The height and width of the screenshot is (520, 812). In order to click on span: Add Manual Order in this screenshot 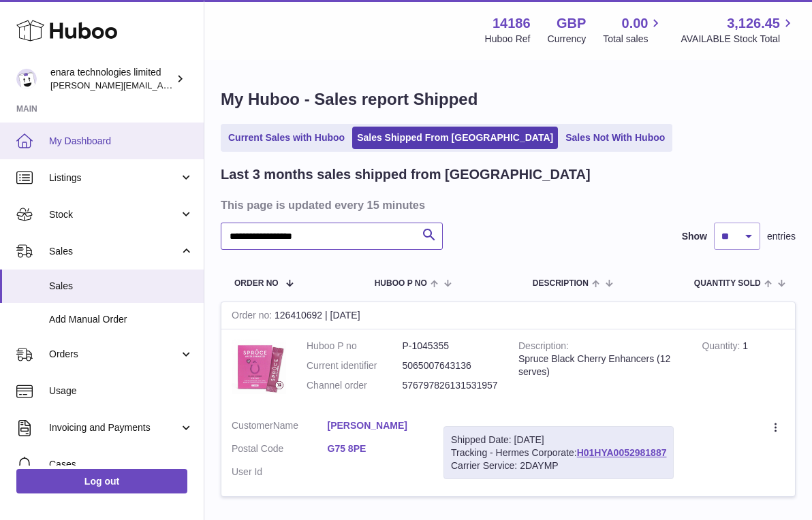, I will do `click(121, 319)`.